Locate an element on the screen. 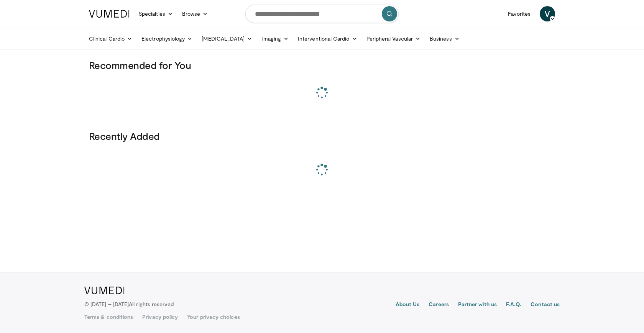 The image size is (644, 333). a: About Us is located at coordinates (408, 305).